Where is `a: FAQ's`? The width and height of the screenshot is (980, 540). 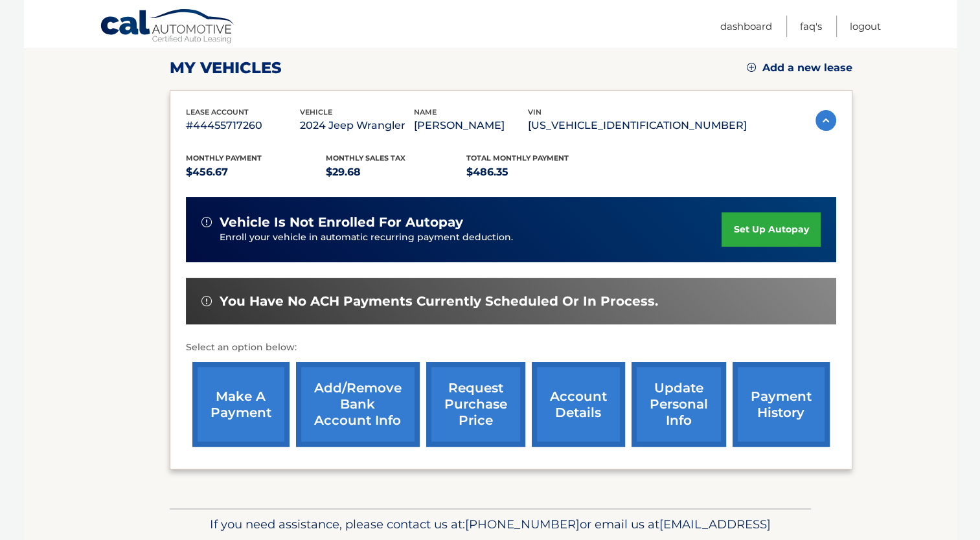
a: FAQ's is located at coordinates (811, 26).